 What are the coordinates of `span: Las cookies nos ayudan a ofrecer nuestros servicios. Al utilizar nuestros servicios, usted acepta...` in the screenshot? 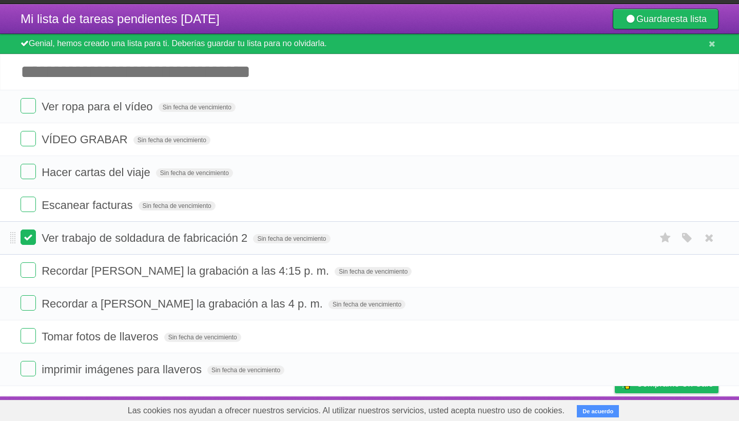 It's located at (346, 410).